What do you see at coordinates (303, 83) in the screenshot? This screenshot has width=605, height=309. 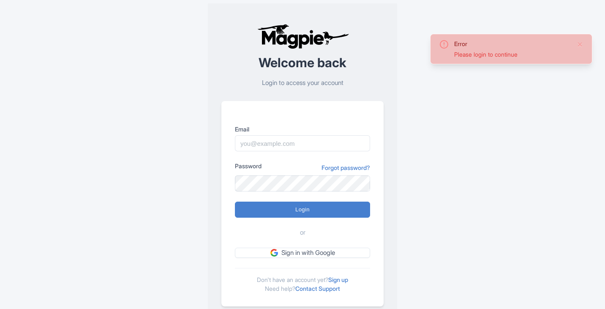 I see `p: Login to access your account` at bounding box center [303, 83].